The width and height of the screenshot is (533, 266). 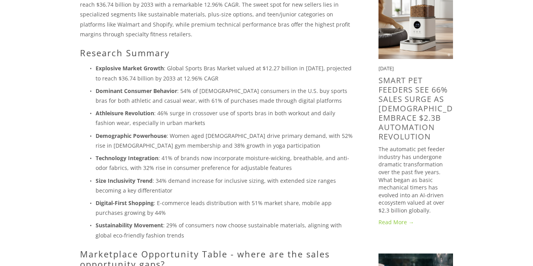 I want to click on p: : 29% of consumers now choose sustainable materials, aligning with global eco-friendly fashion tr..., so click(x=224, y=230).